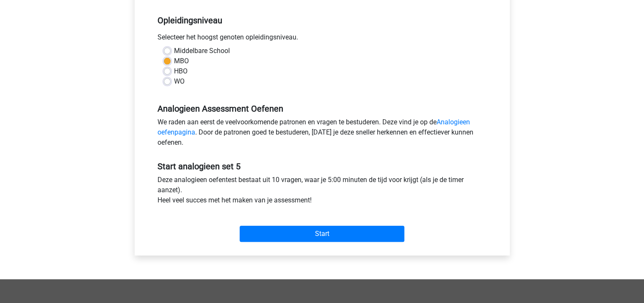 This screenshot has height=303, width=644. Describe the element at coordinates (202, 51) in the screenshot. I see `label: Middelbare School` at that location.